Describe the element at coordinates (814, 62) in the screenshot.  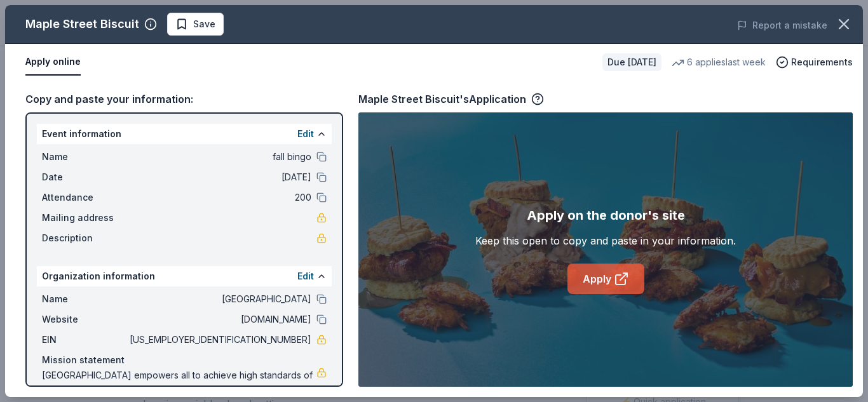
I see `button: Requirements` at that location.